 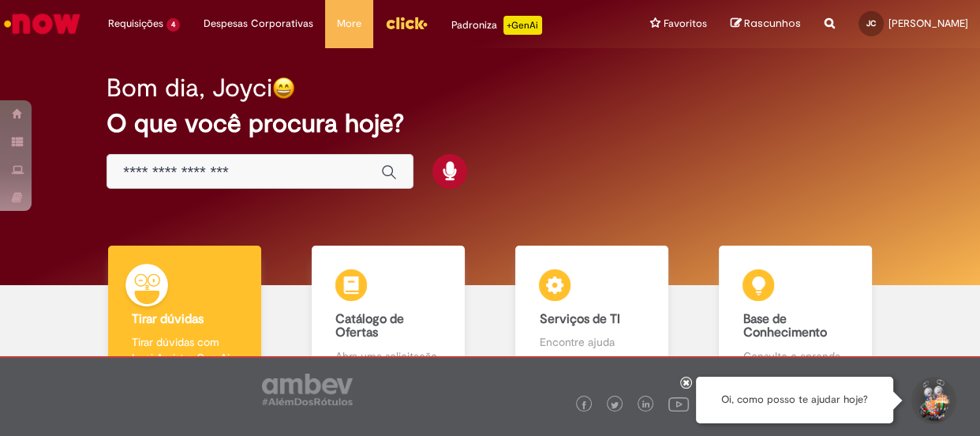 I want to click on span: Requisições, so click(x=136, y=24).